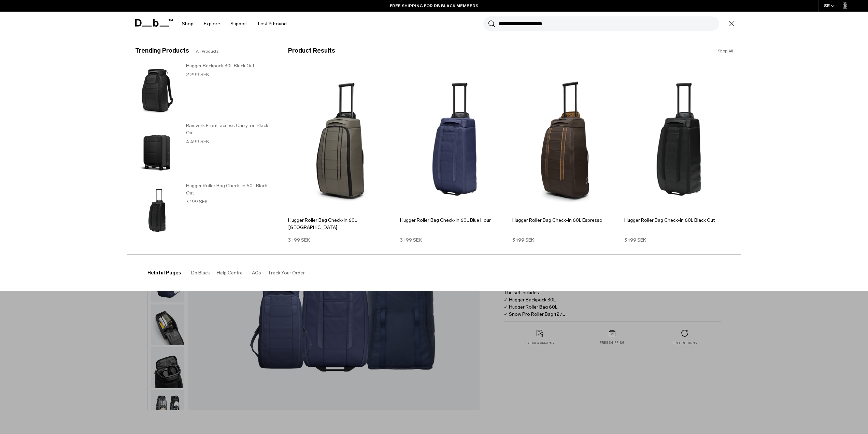 This screenshot has height=434, width=868. Describe the element at coordinates (230, 129) in the screenshot. I see `h3: Ramverk Front-access Carry-on Black Out` at that location.